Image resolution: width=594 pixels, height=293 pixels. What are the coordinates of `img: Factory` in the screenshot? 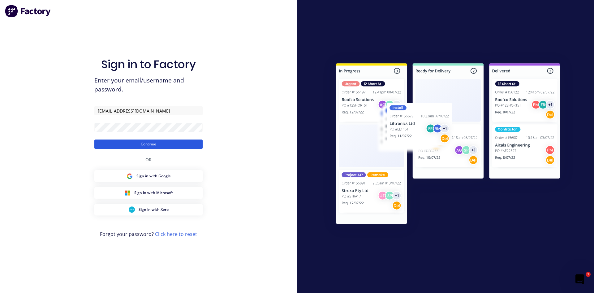 It's located at (28, 11).